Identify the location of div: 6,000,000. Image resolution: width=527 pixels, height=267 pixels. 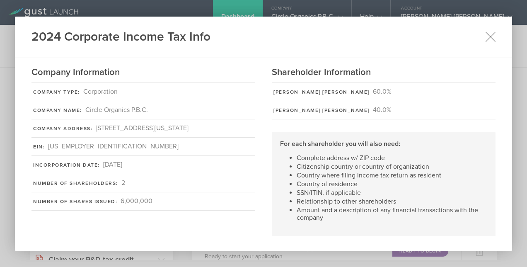
(136, 201).